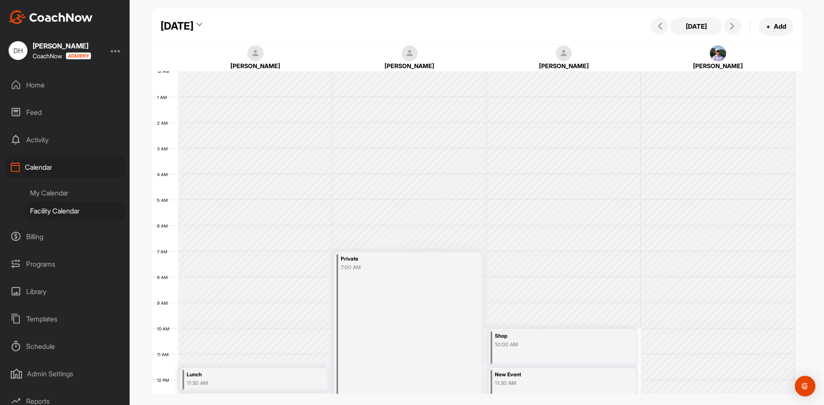 The height and width of the screenshot is (405, 824). What do you see at coordinates (65, 237) in the screenshot?
I see `div: Billing` at bounding box center [65, 237].